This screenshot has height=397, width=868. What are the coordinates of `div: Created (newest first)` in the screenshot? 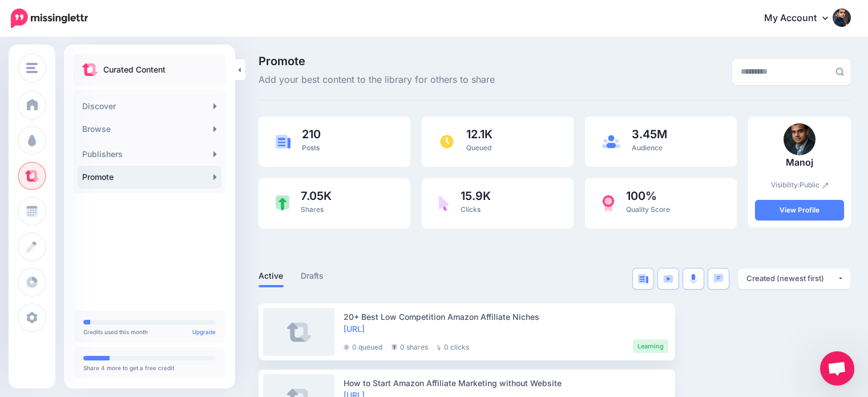 It's located at (792, 278).